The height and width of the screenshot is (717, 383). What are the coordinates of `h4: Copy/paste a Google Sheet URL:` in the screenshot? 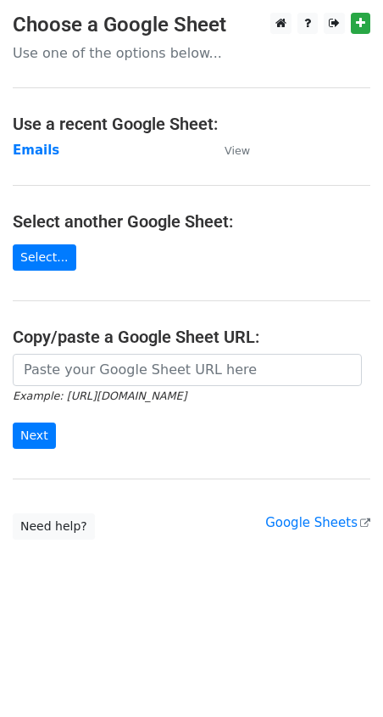 It's located at (192, 337).